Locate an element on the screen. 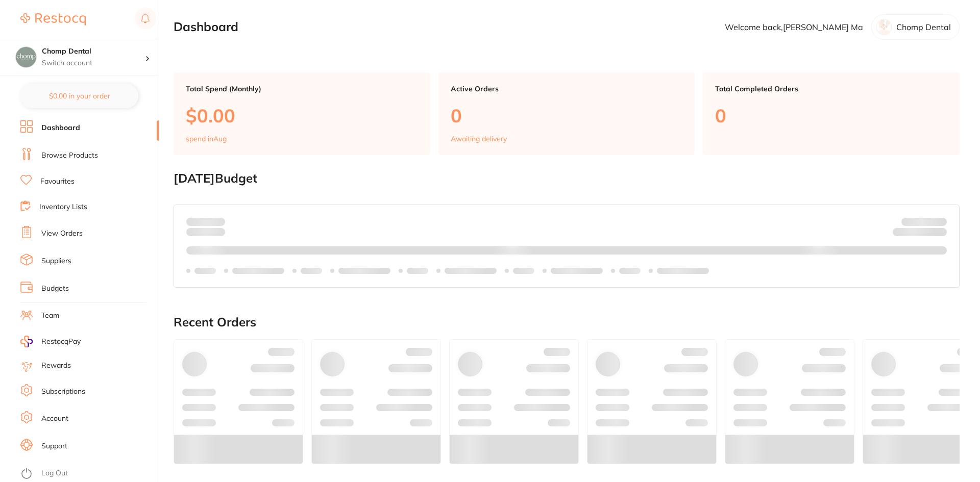 The width and height of the screenshot is (980, 482). p: Total Completed Orders is located at coordinates (831, 89).